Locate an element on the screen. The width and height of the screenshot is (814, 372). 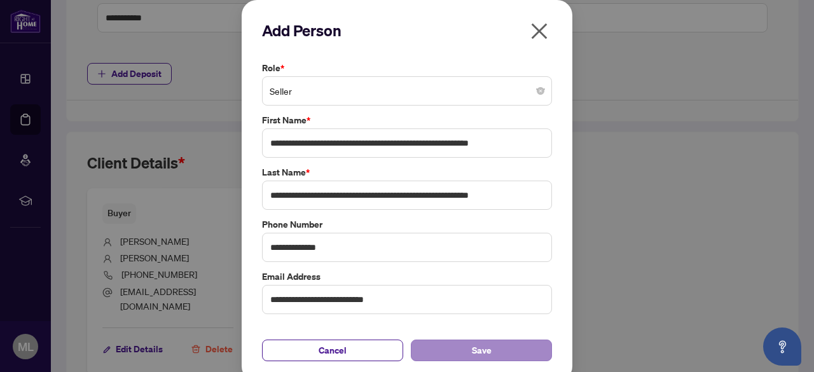
label: First Name is located at coordinates (407, 120).